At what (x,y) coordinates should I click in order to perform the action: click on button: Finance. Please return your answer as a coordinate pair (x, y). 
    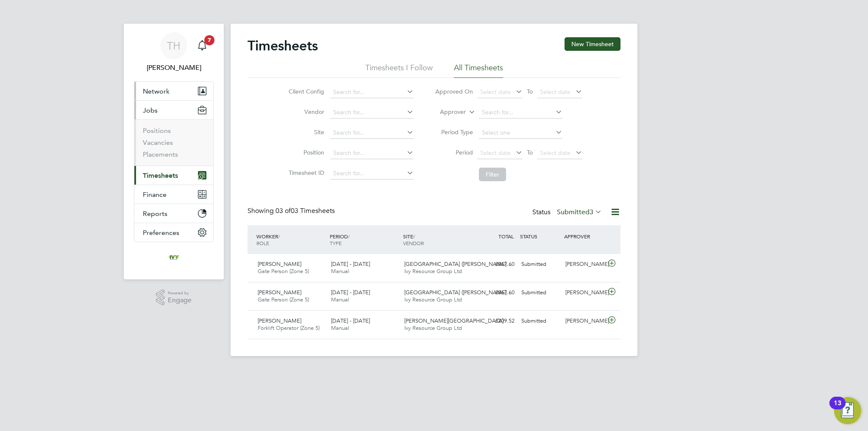
    Looking at the image, I should click on (174, 195).